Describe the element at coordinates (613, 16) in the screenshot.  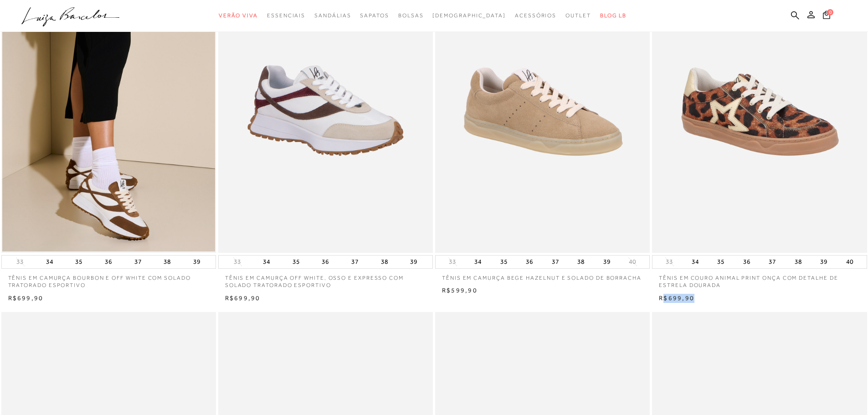
I see `span: BLOG LB` at that location.